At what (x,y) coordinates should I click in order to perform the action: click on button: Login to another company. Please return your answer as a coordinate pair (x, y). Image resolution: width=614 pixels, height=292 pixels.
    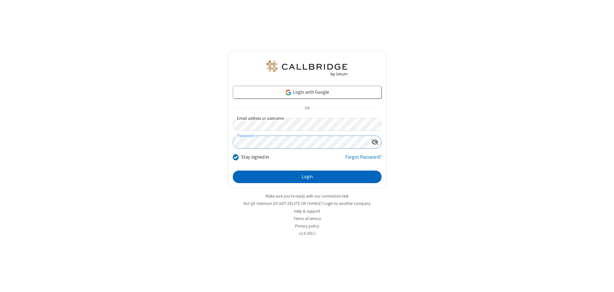
    Looking at the image, I should click on (347, 203).